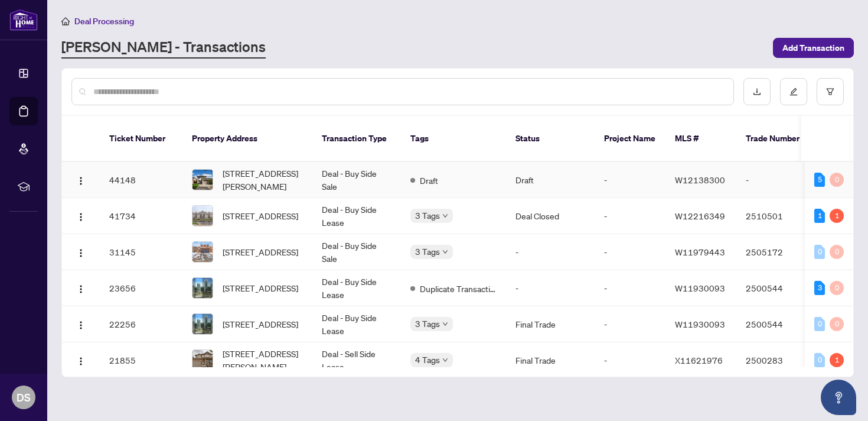 The image size is (868, 421). Describe the element at coordinates (141, 139) in the screenshot. I see `th: Ticket Number` at that location.